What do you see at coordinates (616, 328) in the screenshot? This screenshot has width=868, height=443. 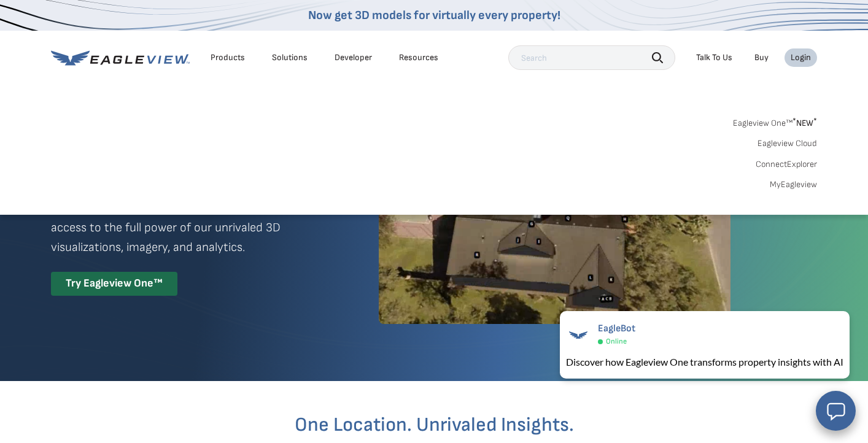 I see `span: EagleBot` at bounding box center [616, 328].